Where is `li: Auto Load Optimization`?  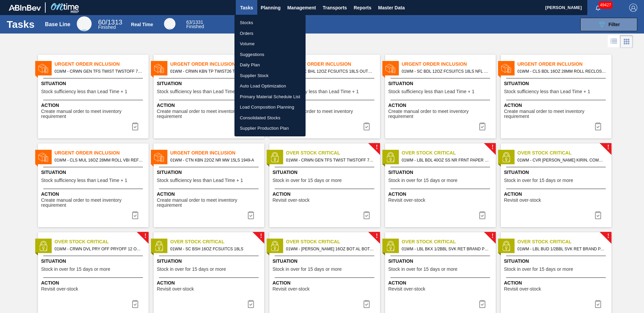 li: Auto Load Optimization is located at coordinates (270, 86).